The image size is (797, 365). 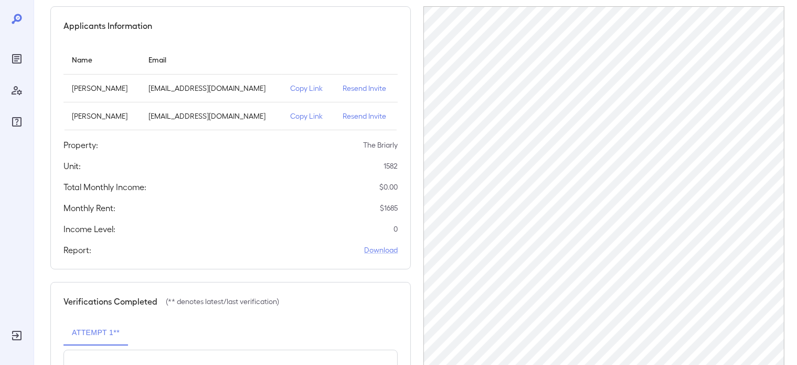 What do you see at coordinates (102, 59) in the screenshot?
I see `th: Name` at bounding box center [102, 59].